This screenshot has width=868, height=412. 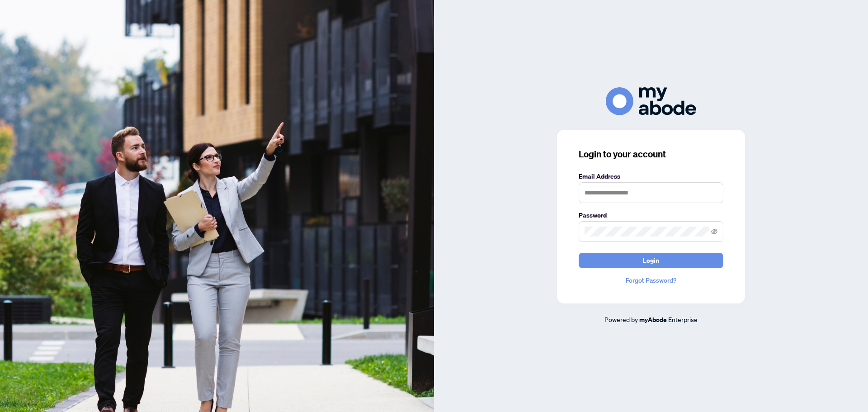 What do you see at coordinates (651, 280) in the screenshot?
I see `a: Forgot Password?` at bounding box center [651, 280].